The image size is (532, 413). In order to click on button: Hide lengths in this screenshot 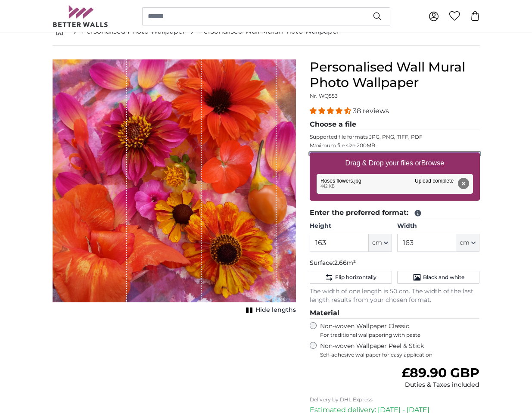, I will do `click(270, 310)`.